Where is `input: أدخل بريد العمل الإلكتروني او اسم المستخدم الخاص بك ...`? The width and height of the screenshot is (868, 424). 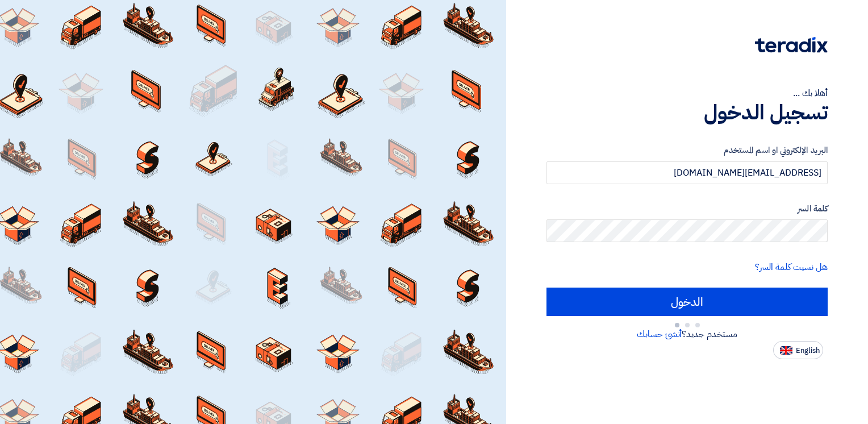 input: أدخل بريد العمل الإلكتروني او اسم المستخدم الخاص بك ... is located at coordinates (687, 173).